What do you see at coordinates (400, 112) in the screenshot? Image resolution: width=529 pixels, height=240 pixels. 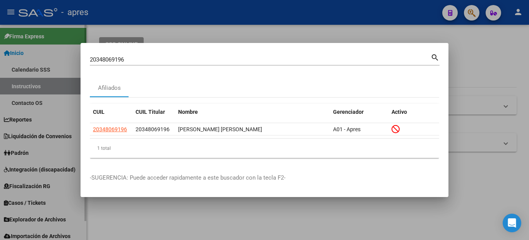 I see `span: Activo` at bounding box center [400, 112].